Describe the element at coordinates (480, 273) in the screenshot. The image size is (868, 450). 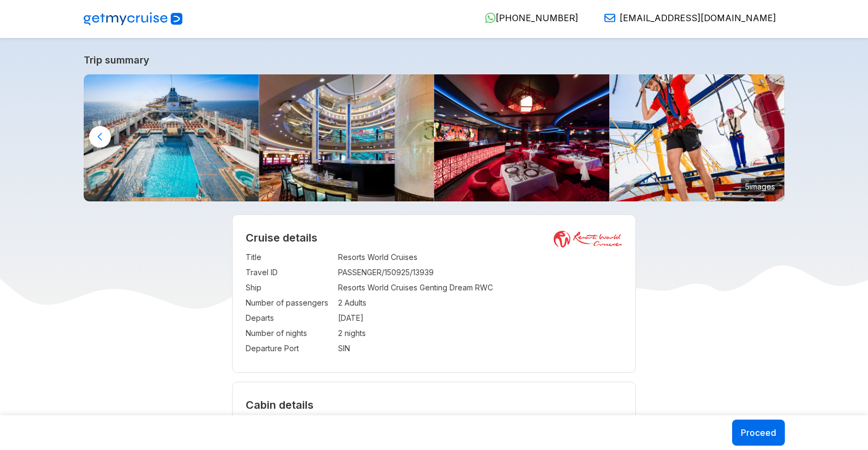
I see `td: PASSENGER/150925/13939` at that location.